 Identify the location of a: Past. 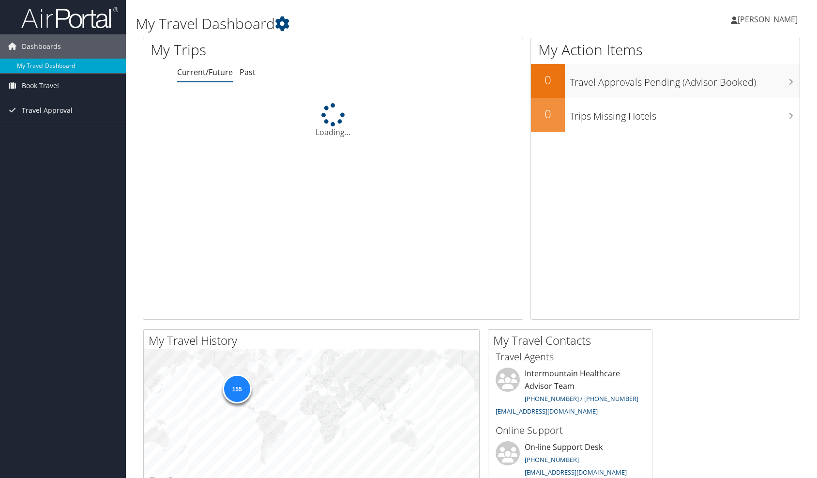
(247, 72).